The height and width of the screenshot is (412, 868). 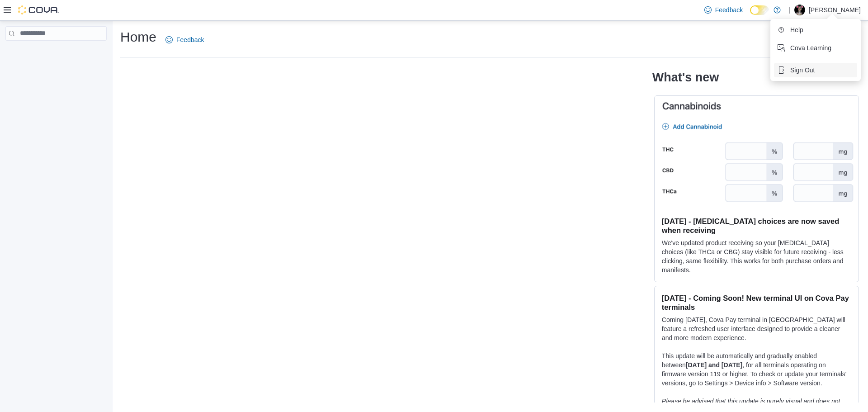 What do you see at coordinates (810, 48) in the screenshot?
I see `span: Cova Learning` at bounding box center [810, 48].